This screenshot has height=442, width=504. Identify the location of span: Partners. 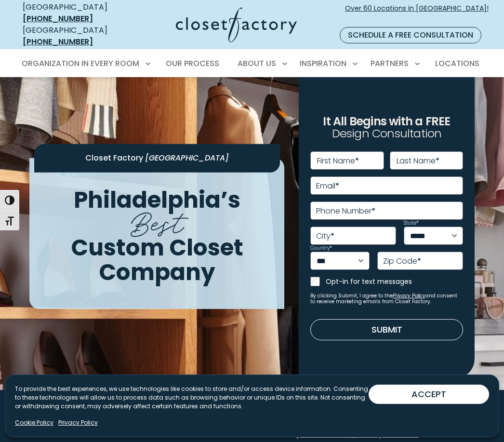
(389, 63).